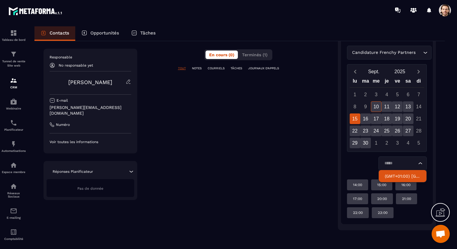  What do you see at coordinates (354, 143) in the screenshot?
I see `div: 29` at bounding box center [354, 143].